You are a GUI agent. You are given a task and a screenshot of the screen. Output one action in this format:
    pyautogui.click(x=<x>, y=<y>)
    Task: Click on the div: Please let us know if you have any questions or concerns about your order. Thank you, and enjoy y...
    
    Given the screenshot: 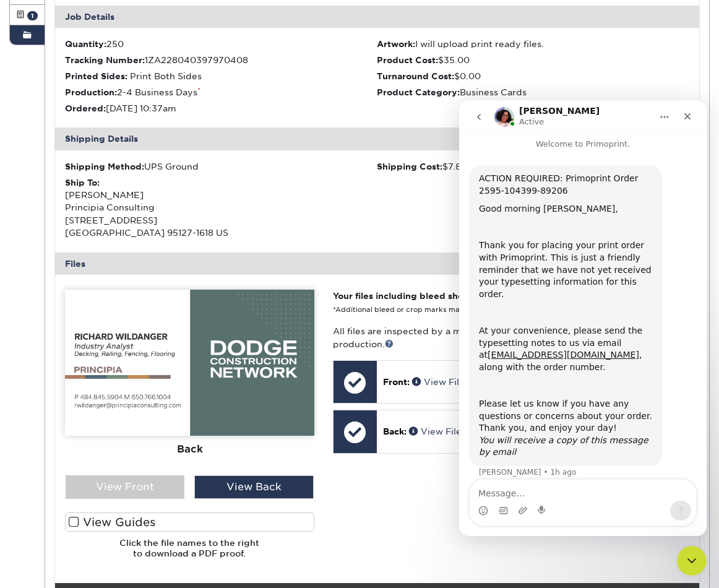 What is the action you would take?
    pyautogui.click(x=106, y=328)
    